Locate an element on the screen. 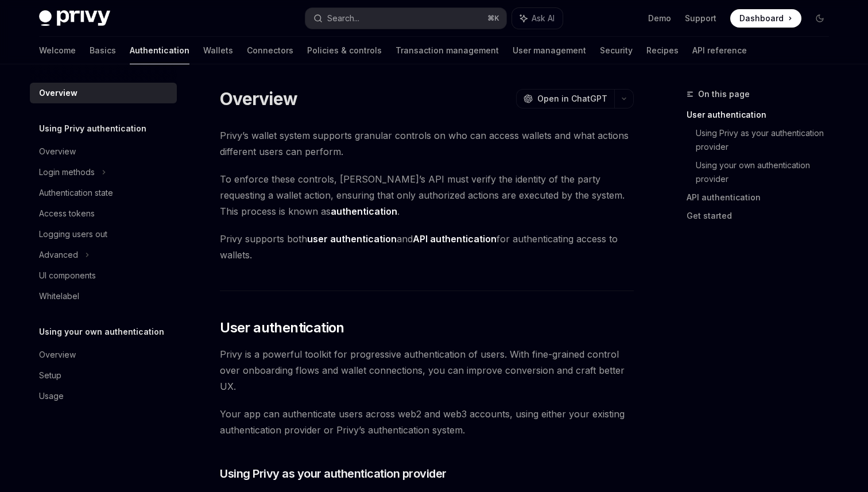  span: Privy is a powerful toolkit for progressive authentication of users. With fine-grained control ov... is located at coordinates (427, 370).